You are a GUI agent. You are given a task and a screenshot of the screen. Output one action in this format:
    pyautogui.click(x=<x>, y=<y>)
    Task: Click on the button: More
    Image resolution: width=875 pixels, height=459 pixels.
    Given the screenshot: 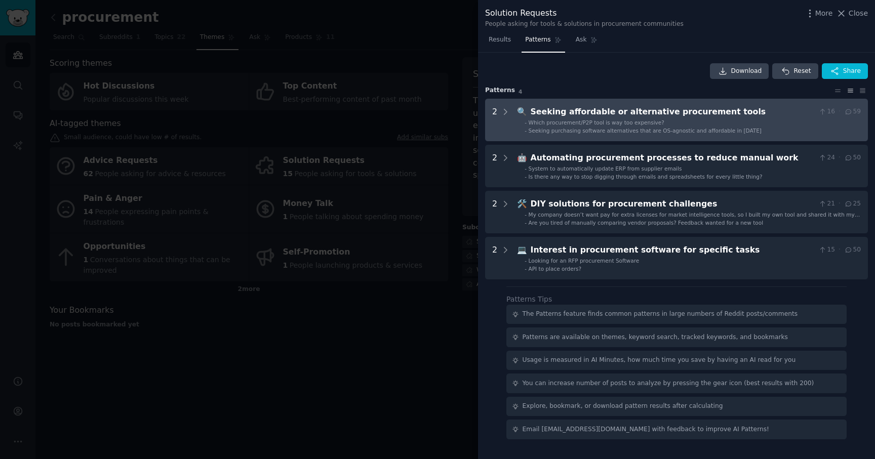 What is the action you would take?
    pyautogui.click(x=819, y=13)
    